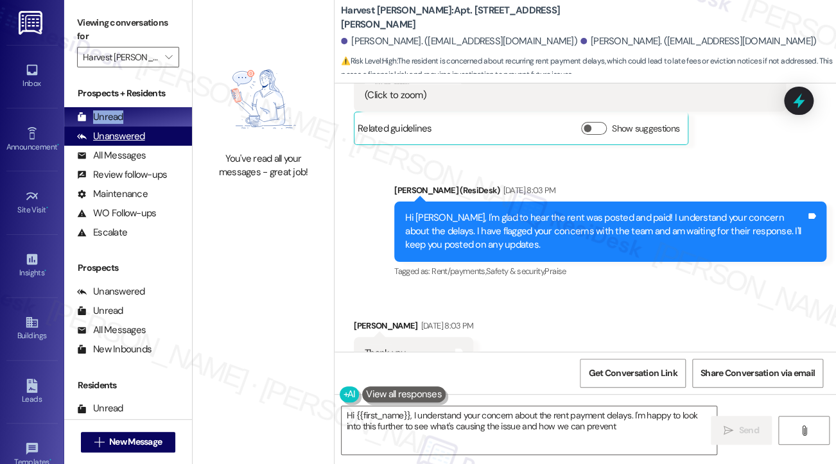 The width and height of the screenshot is (836, 464). Describe the element at coordinates (395, 131) in the screenshot. I see `div: Related guidelines` at that location.